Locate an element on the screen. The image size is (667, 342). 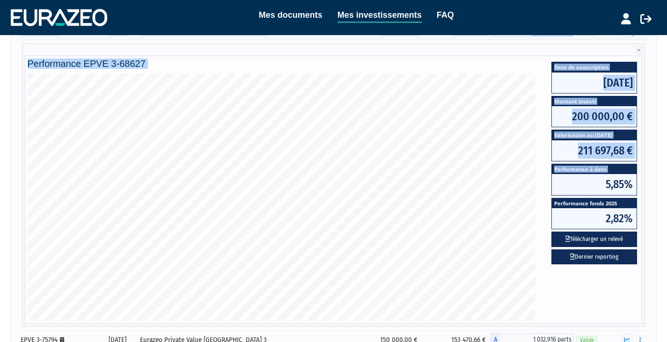
span: 2,82% is located at coordinates (594, 218).